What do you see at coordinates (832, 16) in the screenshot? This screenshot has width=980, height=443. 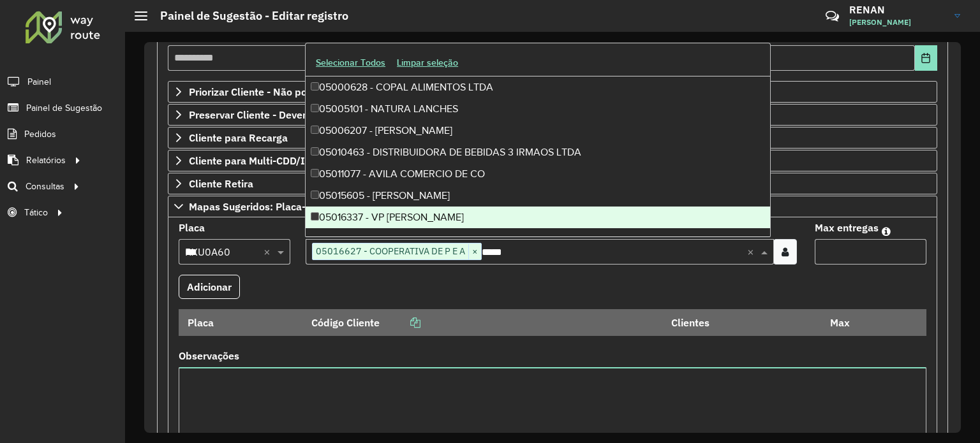 I see `a: Contato Rápido` at bounding box center [832, 16].